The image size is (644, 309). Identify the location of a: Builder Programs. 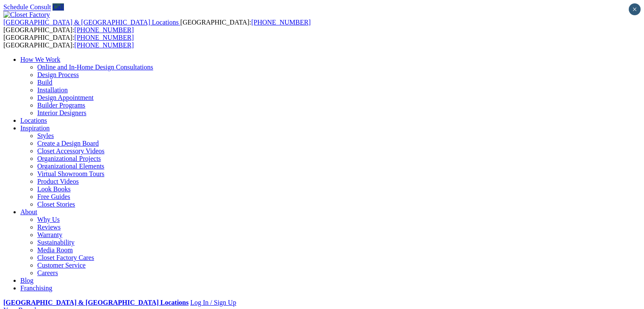
(61, 105).